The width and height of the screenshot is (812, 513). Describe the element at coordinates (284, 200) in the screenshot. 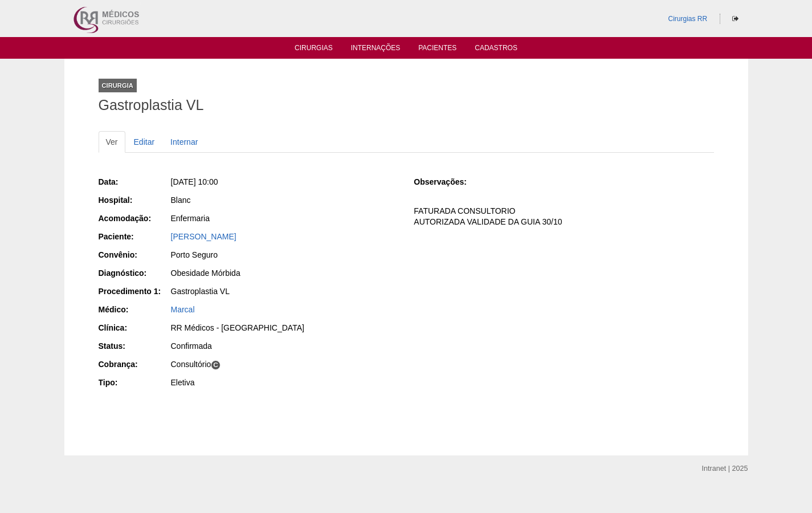

I see `div: Blanc` at that location.